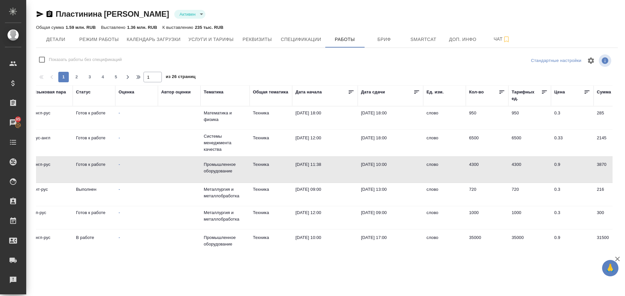 The height and width of the screenshot is (296, 625). Describe the element at coordinates (116, 77) in the screenshot. I see `span: 5` at that location.